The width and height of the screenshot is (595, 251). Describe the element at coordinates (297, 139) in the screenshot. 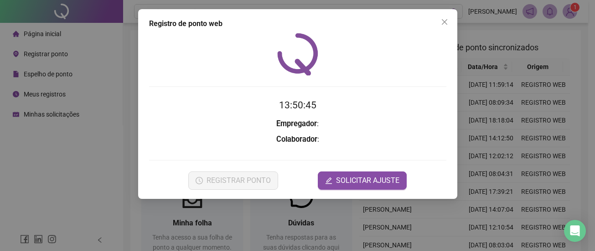

I see `strong: Colaborador` at that location.